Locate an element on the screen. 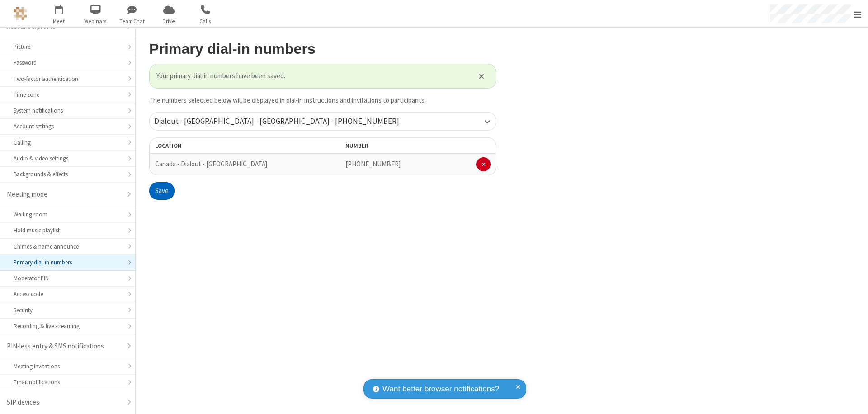 Image resolution: width=868 pixels, height=414 pixels. div: Moderator PIN is located at coordinates (67, 278).